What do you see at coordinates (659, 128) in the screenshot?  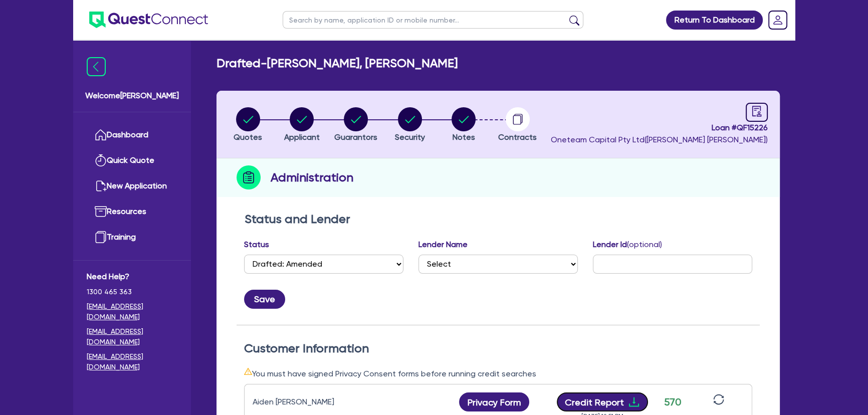 I see `span: Loan # QF15226` at bounding box center [659, 128].